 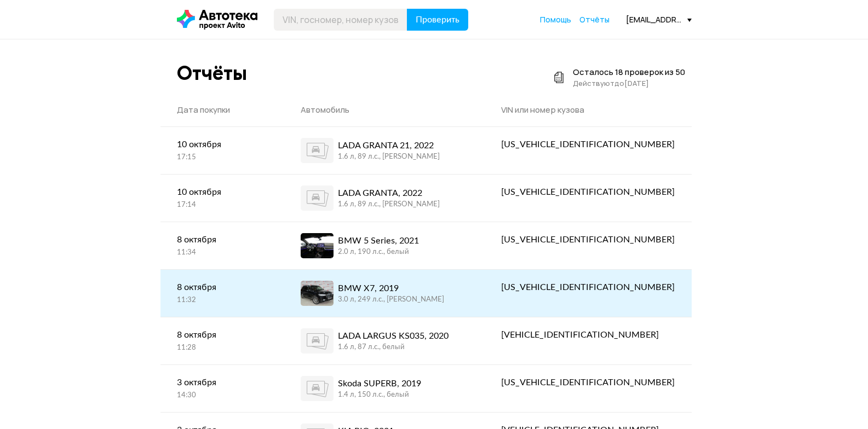 I want to click on div: Отчёты, so click(x=212, y=73).